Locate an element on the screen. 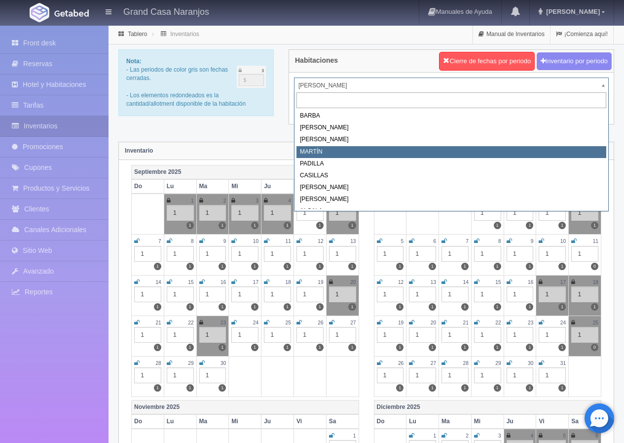 This screenshot has height=443, width=624. div: MARTÍN is located at coordinates (452, 152).